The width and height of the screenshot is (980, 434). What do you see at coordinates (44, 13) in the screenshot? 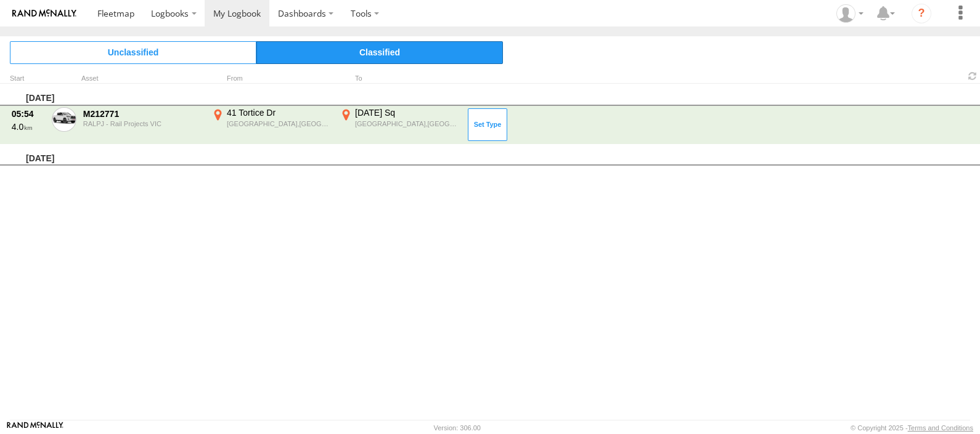
I see `img: rand-logo.svg` at bounding box center [44, 13].